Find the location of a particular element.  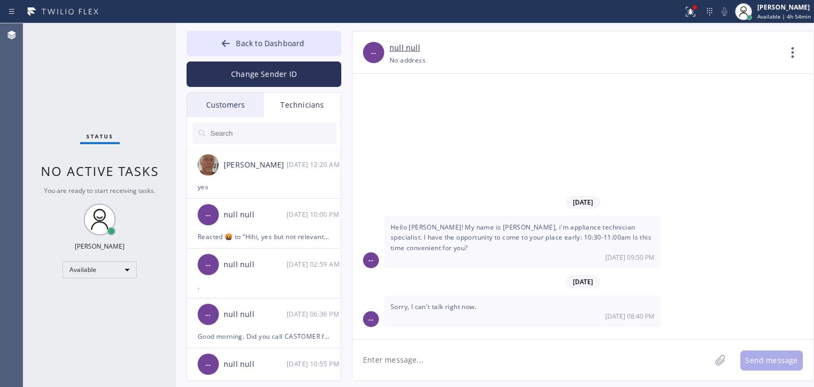

div: 08/28/2025 9:00 AM is located at coordinates (314, 214).